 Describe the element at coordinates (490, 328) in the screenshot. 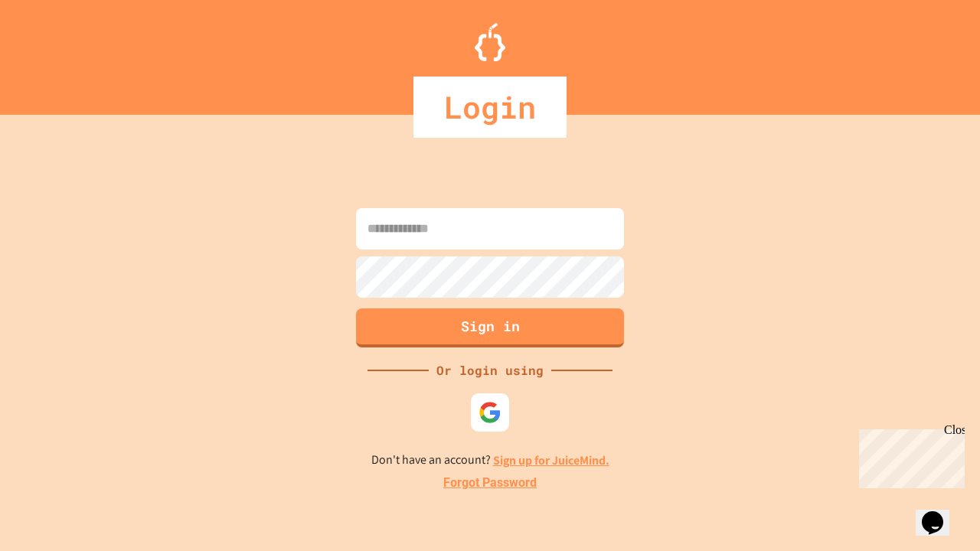

I see `button: Sign in` at that location.